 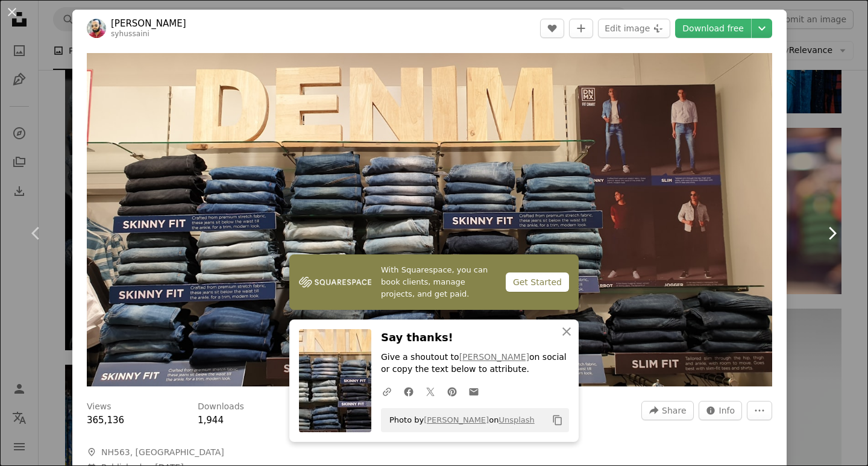 What do you see at coordinates (713, 28) in the screenshot?
I see `a: Download free` at bounding box center [713, 28].